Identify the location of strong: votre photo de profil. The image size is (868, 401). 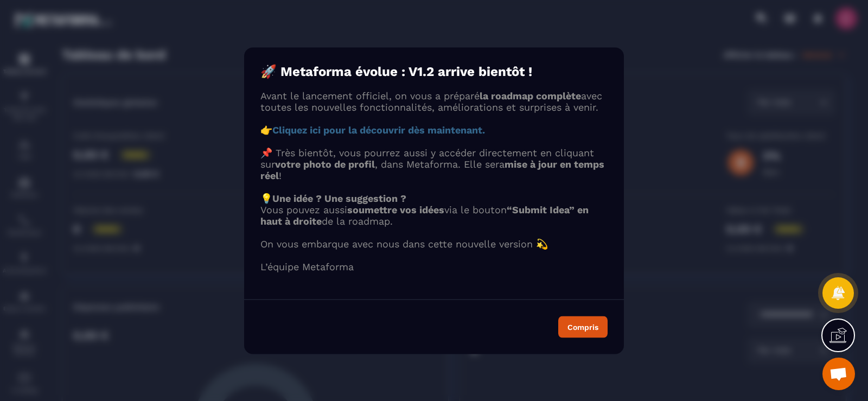
(325, 164).